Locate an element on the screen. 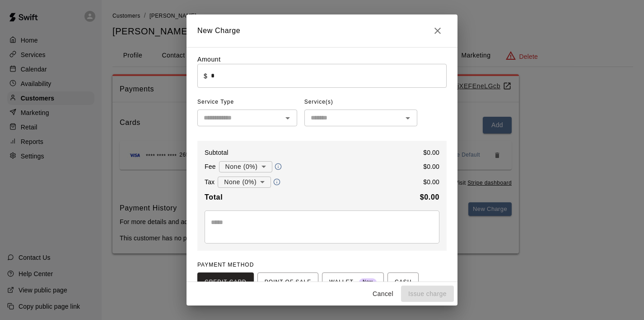 Image resolution: width=644 pixels, height=320 pixels. b: Total is located at coordinates (214, 197).